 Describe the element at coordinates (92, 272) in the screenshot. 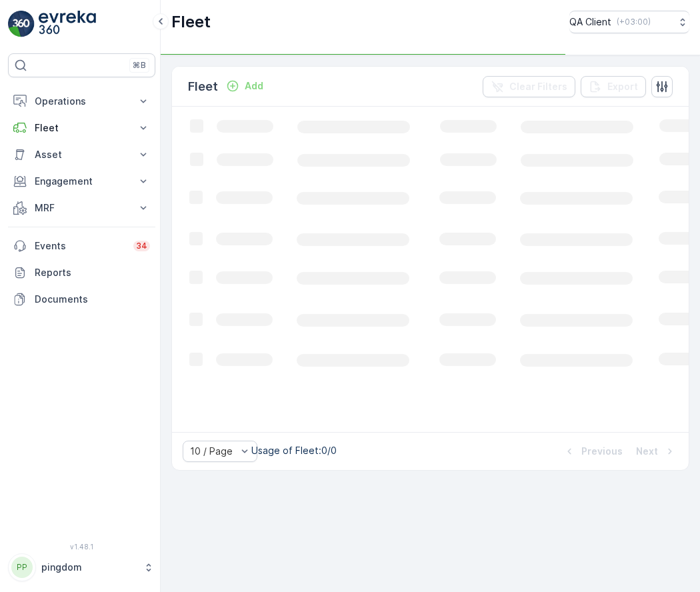

I see `p: Reports` at that location.